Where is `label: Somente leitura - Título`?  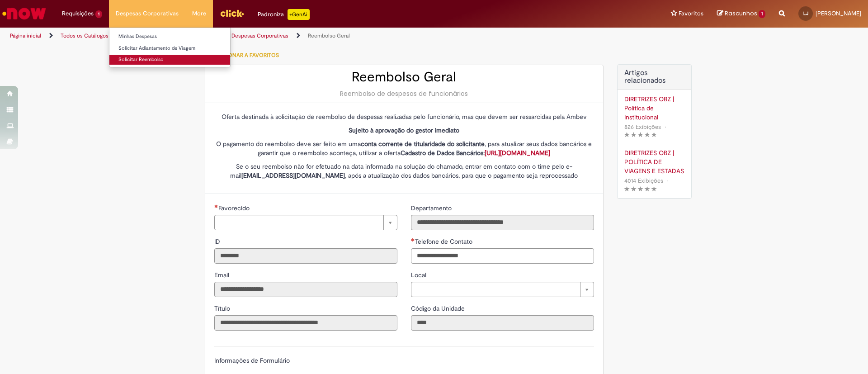 label: Somente leitura - Título is located at coordinates (223, 308).